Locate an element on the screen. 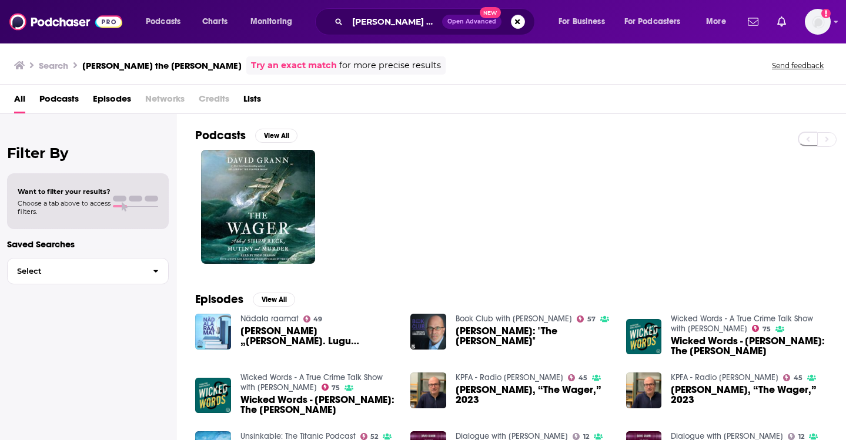  button: Select is located at coordinates (88, 271).